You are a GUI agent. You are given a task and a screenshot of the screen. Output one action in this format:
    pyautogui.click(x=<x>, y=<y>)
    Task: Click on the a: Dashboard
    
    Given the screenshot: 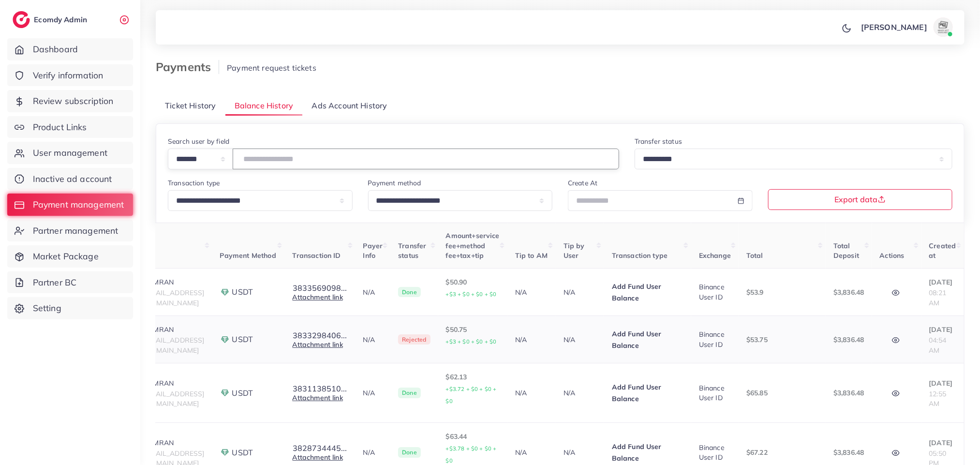 What is the action you would take?
    pyautogui.click(x=70, y=50)
    